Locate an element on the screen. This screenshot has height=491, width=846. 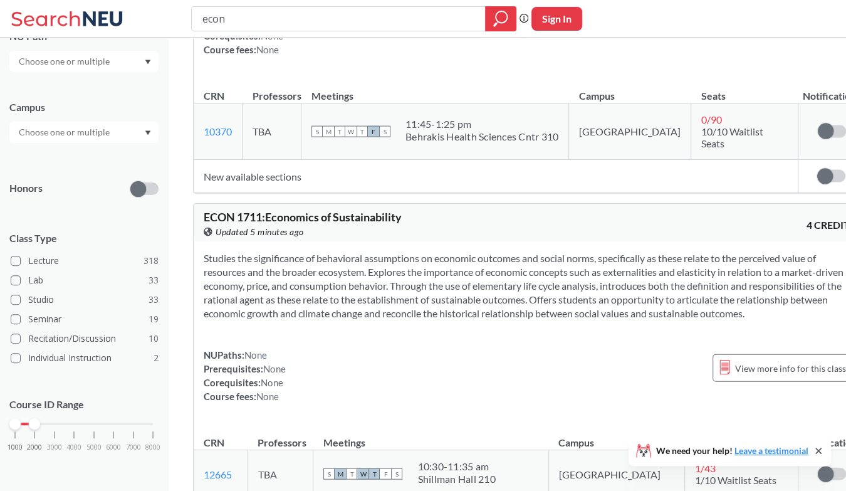
div: 10:30 - 11:35 am is located at coordinates (456, 466).